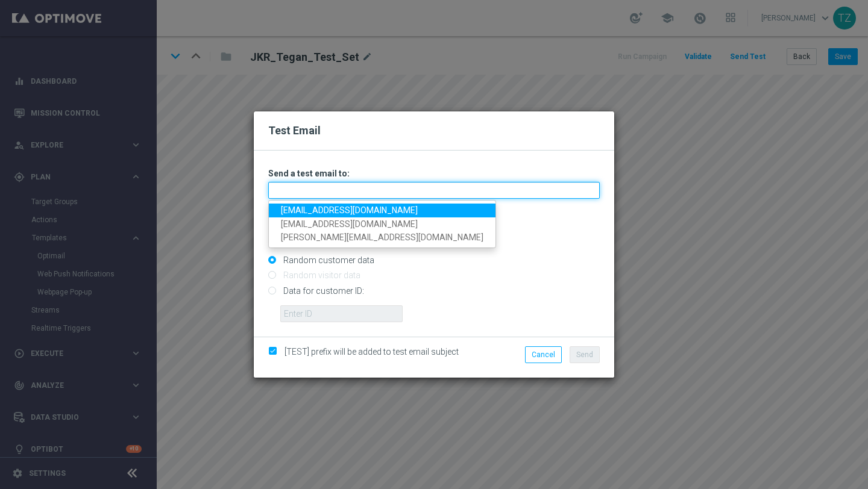 The height and width of the screenshot is (489, 868). I want to click on h2: Test Email, so click(434, 131).